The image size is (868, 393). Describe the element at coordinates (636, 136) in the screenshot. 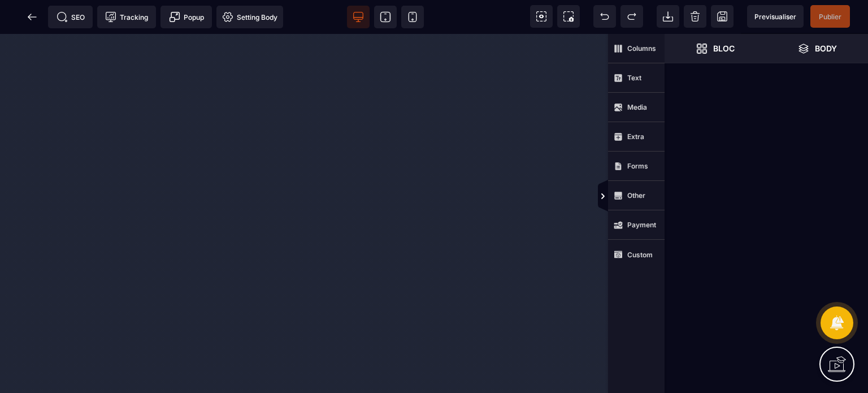

I see `strong: Extra` at that location.